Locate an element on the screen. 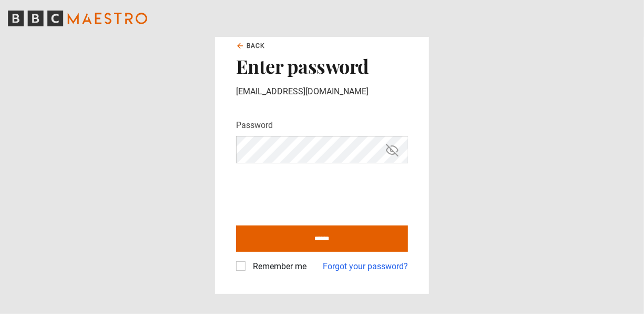  label: Remember me is located at coordinates (278, 266).